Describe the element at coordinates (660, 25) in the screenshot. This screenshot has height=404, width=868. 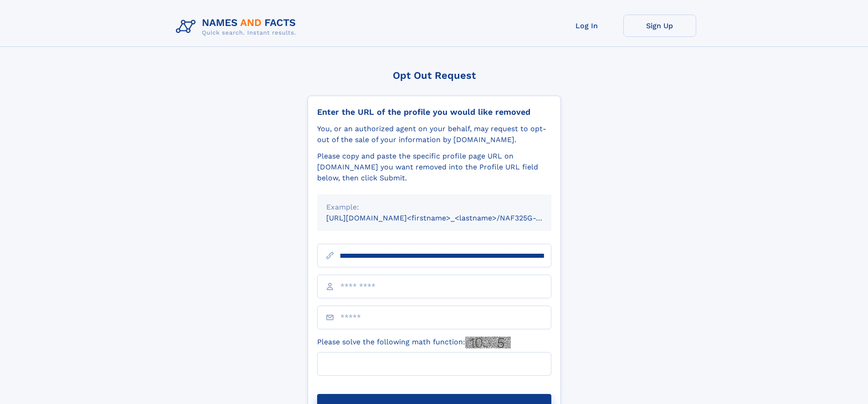
I see `a: Sign Up` at that location.